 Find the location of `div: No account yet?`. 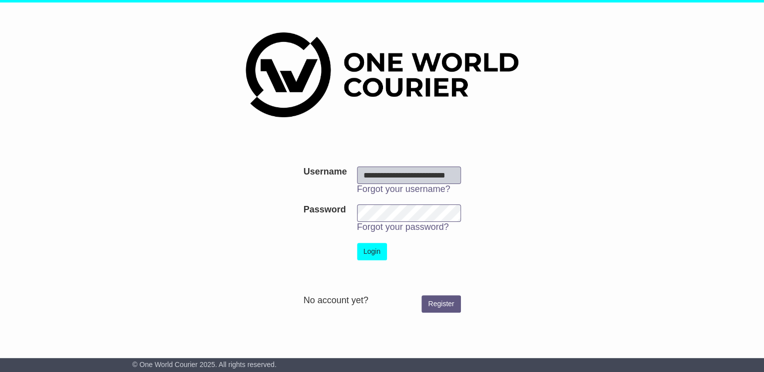

div: No account yet? is located at coordinates (381, 301).